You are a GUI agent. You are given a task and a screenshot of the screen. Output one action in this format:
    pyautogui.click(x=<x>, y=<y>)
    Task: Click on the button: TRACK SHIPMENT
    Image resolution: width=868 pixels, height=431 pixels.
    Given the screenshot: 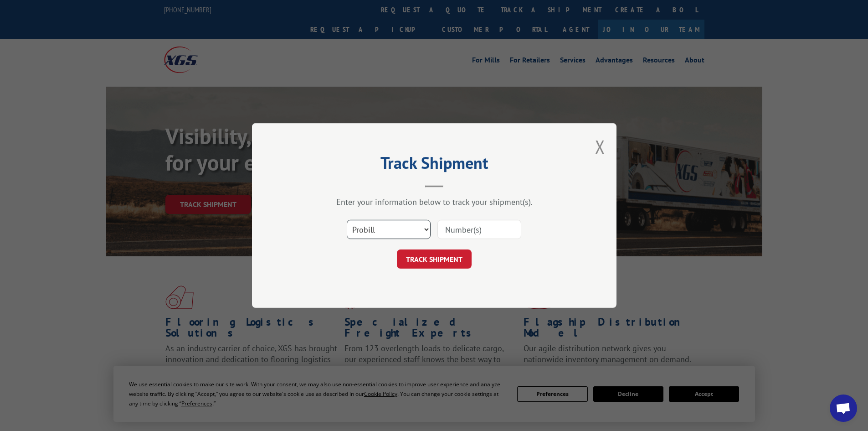 What is the action you would take?
    pyautogui.click(x=434, y=259)
    